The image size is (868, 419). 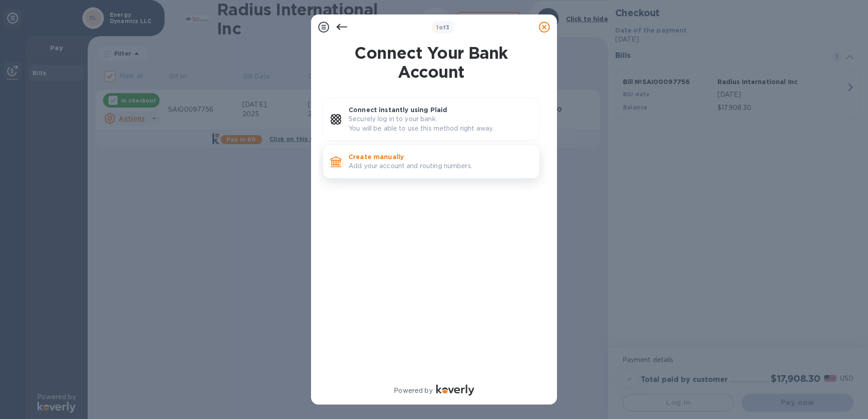 What do you see at coordinates (440, 166) in the screenshot?
I see `p: Add your account and routing numbers.` at bounding box center [440, 166].